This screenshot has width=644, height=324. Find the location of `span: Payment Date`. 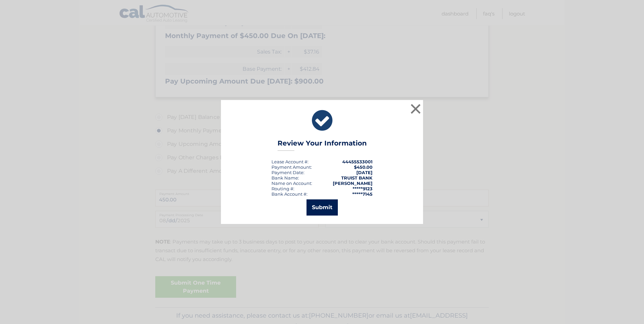

span: Payment Date is located at coordinates (287, 173).